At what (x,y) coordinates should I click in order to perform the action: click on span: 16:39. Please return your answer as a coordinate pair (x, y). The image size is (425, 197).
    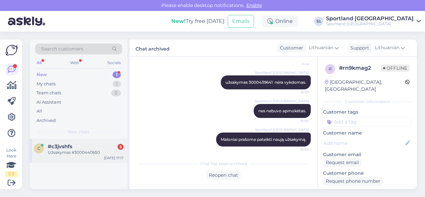
    Looking at the image, I should click on (296, 92).